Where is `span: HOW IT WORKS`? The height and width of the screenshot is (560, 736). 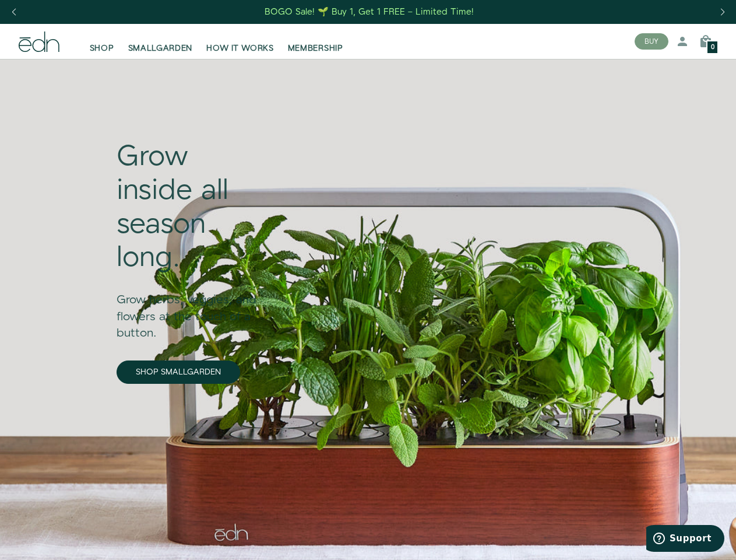 span: HOW IT WORKS is located at coordinates (240, 49).